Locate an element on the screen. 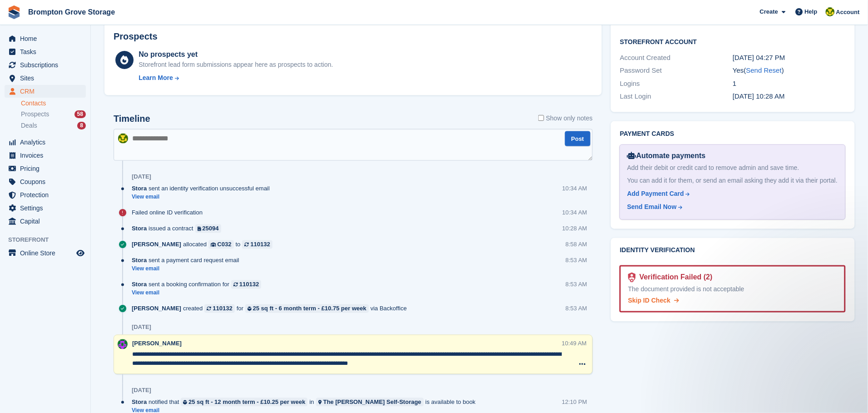  span: Help is located at coordinates (811, 12).